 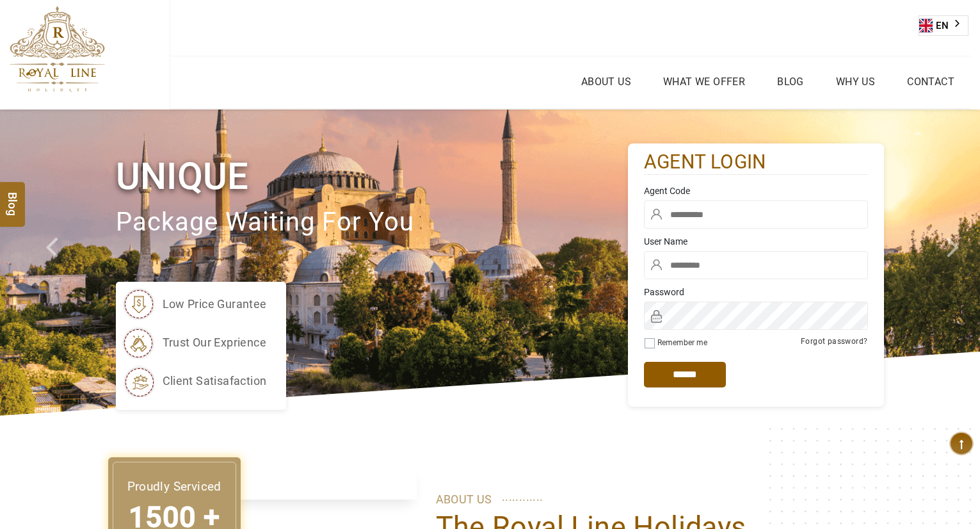 I want to click on a: About Us, so click(x=606, y=81).